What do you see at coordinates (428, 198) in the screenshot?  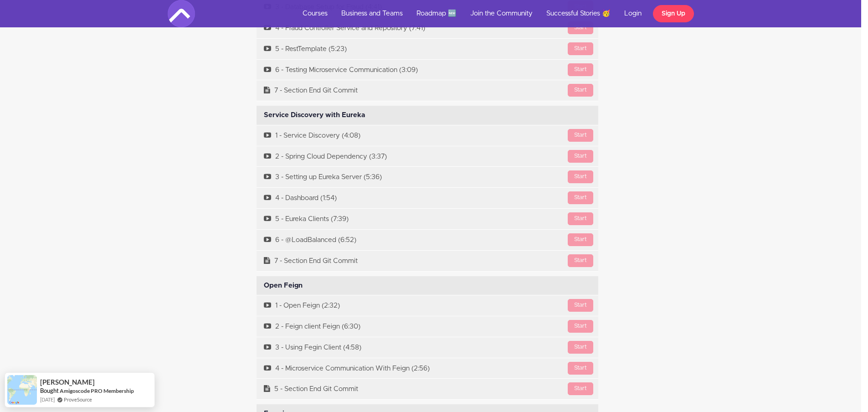 I see `a: Start4 - Dashboard (1:54)` at bounding box center [428, 198].